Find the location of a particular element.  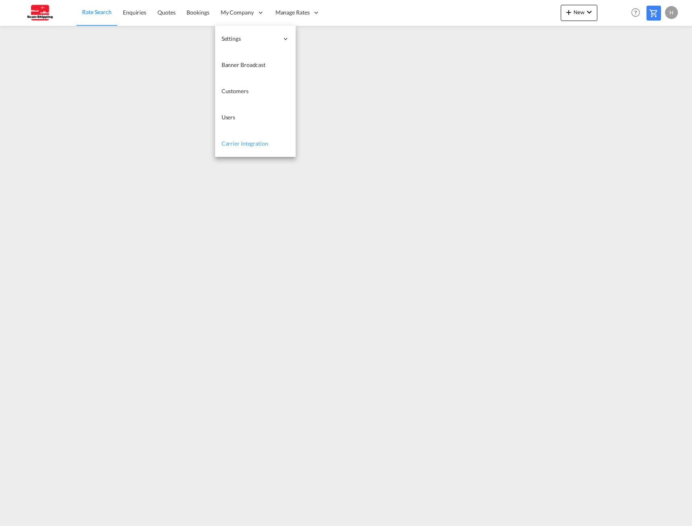

span: Banner Broadcast is located at coordinates (243, 64).